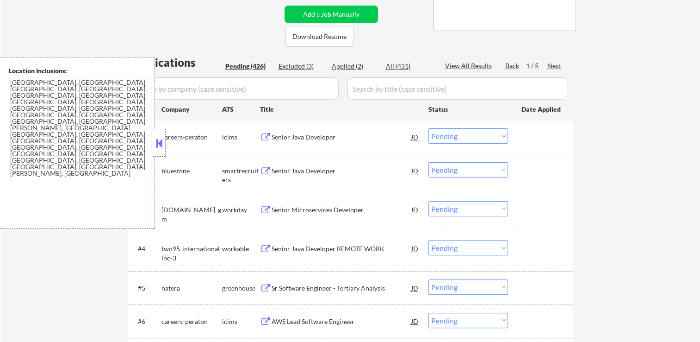 This screenshot has height=342, width=700. I want to click on div: Next, so click(555, 66).